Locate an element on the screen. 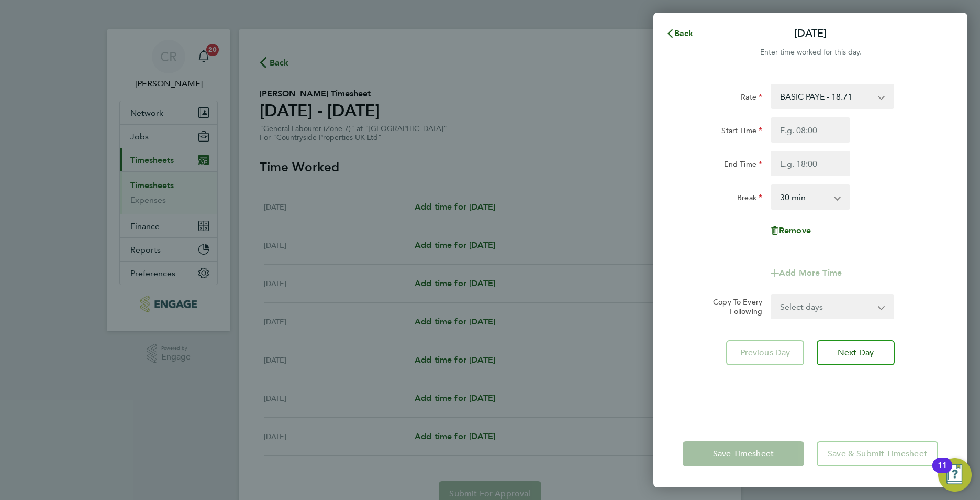 The image size is (980, 500). span: Back is located at coordinates (684, 33).